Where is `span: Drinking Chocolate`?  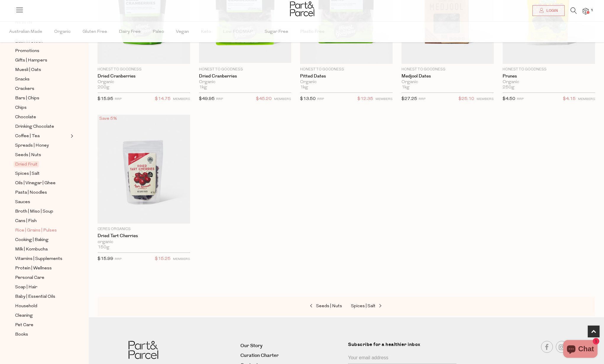 span: Drinking Chocolate is located at coordinates (35, 127).